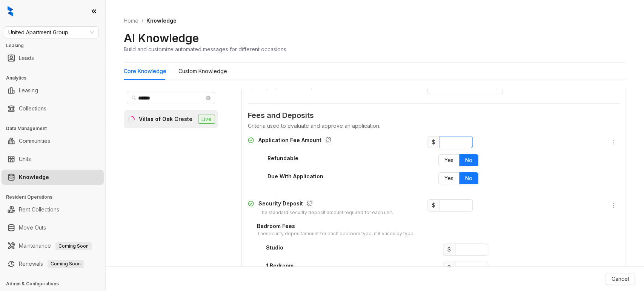  Describe the element at coordinates (39, 210) in the screenshot. I see `a: Rent Collections` at that location.